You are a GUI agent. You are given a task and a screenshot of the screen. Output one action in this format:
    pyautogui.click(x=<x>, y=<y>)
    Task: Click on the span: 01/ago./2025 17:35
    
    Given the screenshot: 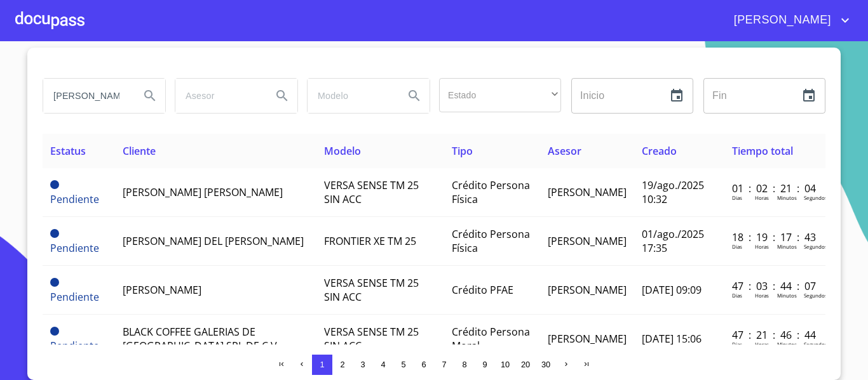 What is the action you would take?
    pyautogui.click(x=673, y=241)
    